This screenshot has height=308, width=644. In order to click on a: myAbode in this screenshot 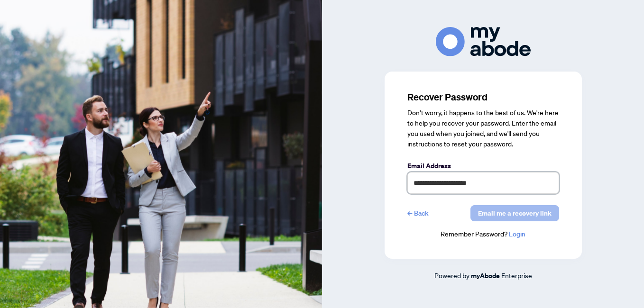, I will do `click(485, 276)`.